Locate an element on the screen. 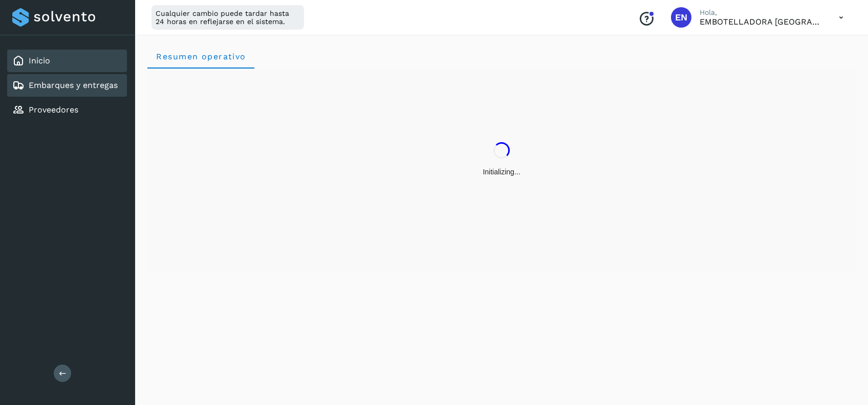 This screenshot has width=868, height=405. p: Hola, is located at coordinates (761, 12).